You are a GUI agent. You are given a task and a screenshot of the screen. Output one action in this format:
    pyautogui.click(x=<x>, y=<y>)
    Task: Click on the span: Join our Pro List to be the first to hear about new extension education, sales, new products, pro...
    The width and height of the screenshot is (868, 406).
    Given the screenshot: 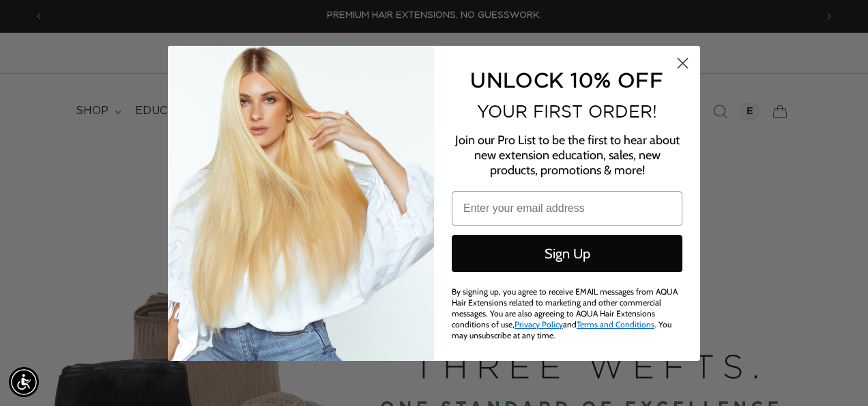 What is the action you would take?
    pyautogui.click(x=567, y=155)
    